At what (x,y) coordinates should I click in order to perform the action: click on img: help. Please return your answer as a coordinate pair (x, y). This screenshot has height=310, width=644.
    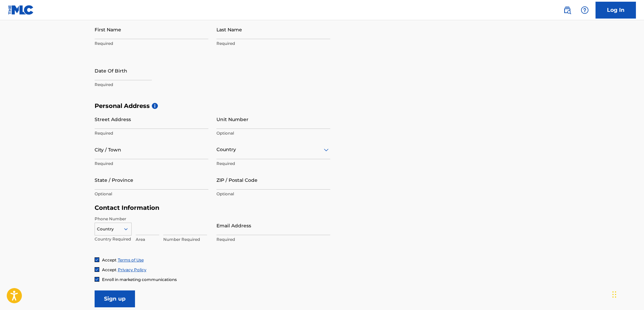
    Looking at the image, I should click on (585, 10).